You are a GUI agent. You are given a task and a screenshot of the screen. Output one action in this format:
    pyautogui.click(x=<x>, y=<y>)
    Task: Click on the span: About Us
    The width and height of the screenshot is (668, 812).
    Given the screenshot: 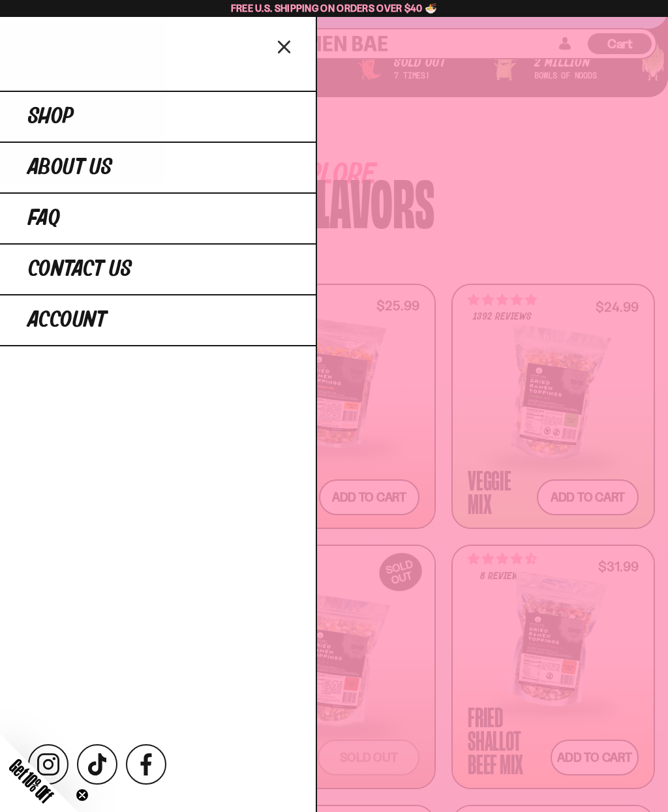 What is the action you would take?
    pyautogui.click(x=70, y=167)
    